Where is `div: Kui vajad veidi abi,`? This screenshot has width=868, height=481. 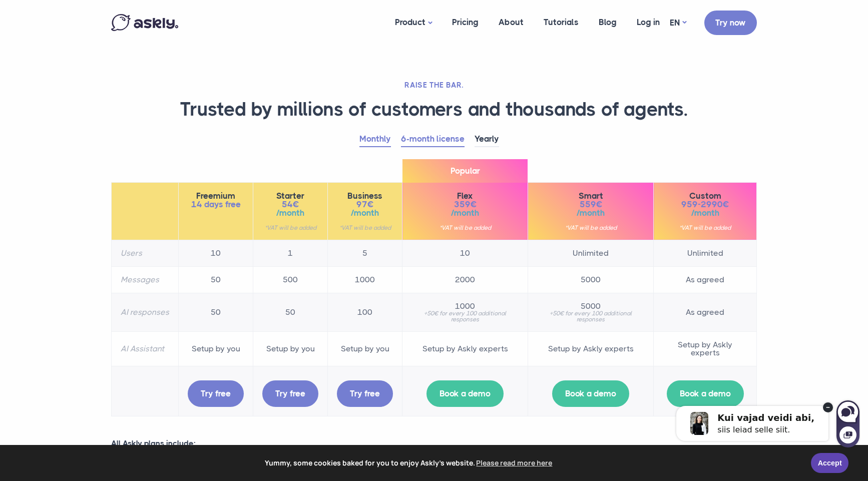
div: Kui vajad veidi abi, is located at coordinates (111, 30).